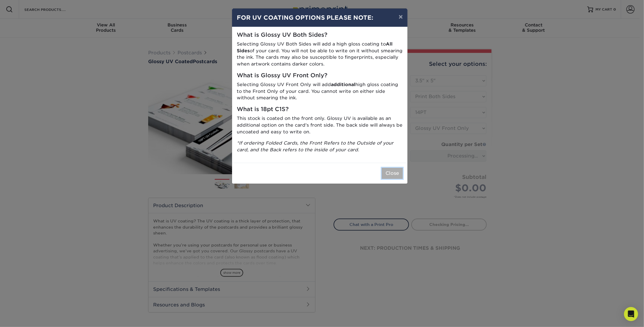 Image resolution: width=644 pixels, height=327 pixels. Describe the element at coordinates (315, 146) in the screenshot. I see `i: *If ordering Folded Cards, the Front Refers to the Outside of your card, and the Back refers to t...` at that location.